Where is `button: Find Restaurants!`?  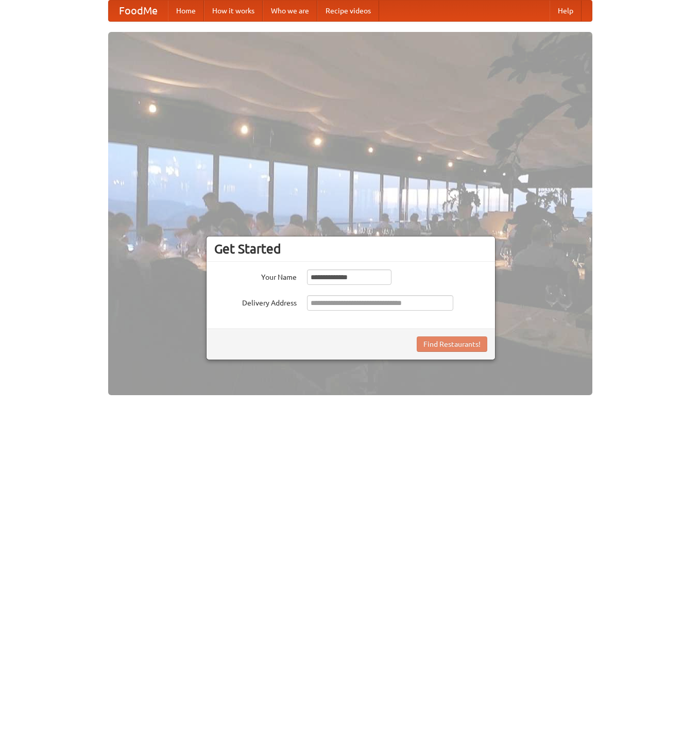 button: Find Restaurants! is located at coordinates (452, 344).